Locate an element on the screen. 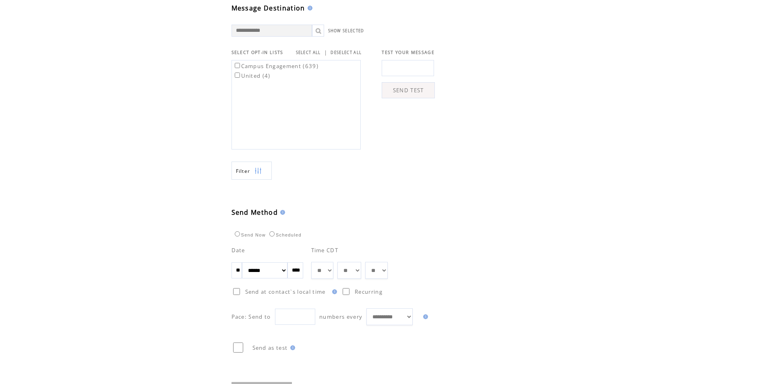  label: United (4) is located at coordinates (252, 76).